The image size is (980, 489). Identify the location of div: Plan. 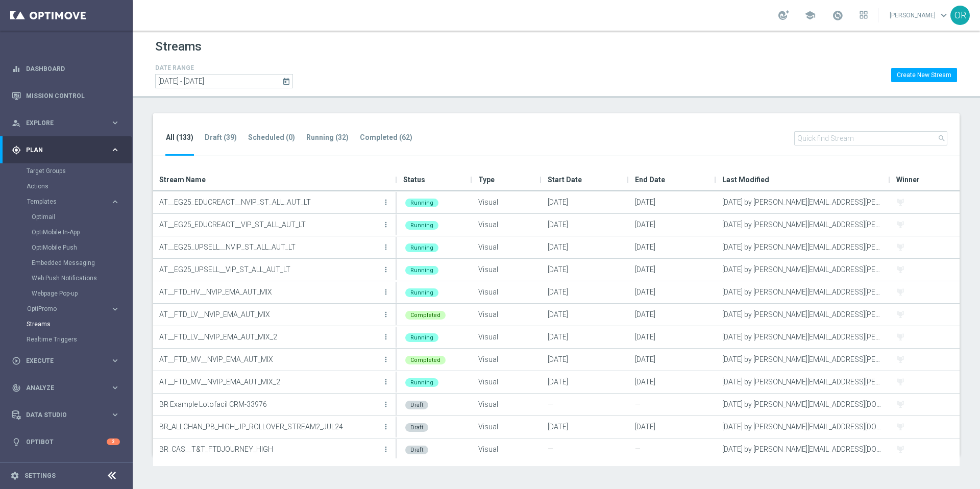
(61, 150).